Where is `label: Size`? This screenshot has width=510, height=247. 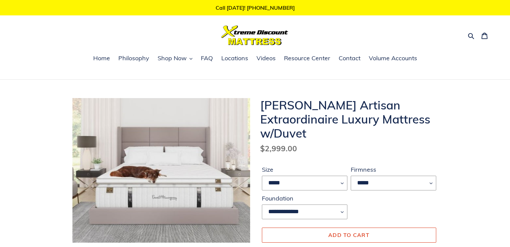
label: Size is located at coordinates (305, 170).